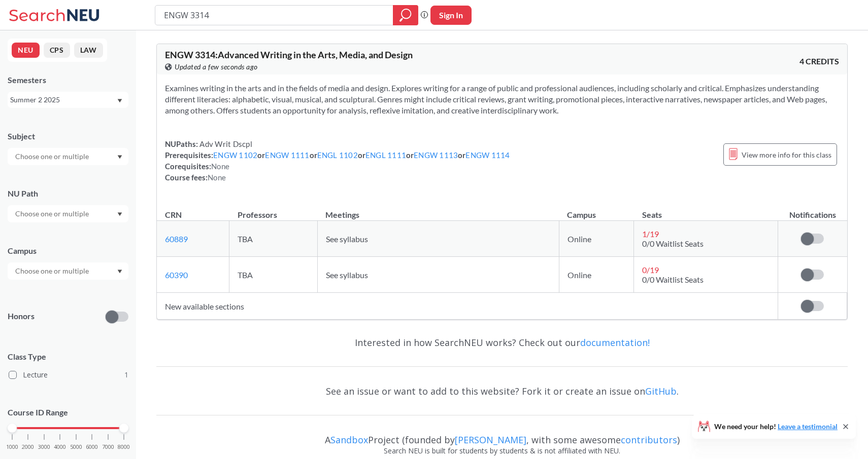 The height and width of the screenshot is (459, 868). I want to click on span: 4000, so click(60, 447).